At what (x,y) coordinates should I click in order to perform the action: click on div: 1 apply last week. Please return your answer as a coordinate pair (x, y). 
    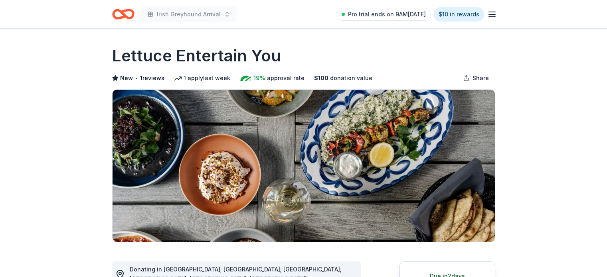
    Looking at the image, I should click on (202, 78).